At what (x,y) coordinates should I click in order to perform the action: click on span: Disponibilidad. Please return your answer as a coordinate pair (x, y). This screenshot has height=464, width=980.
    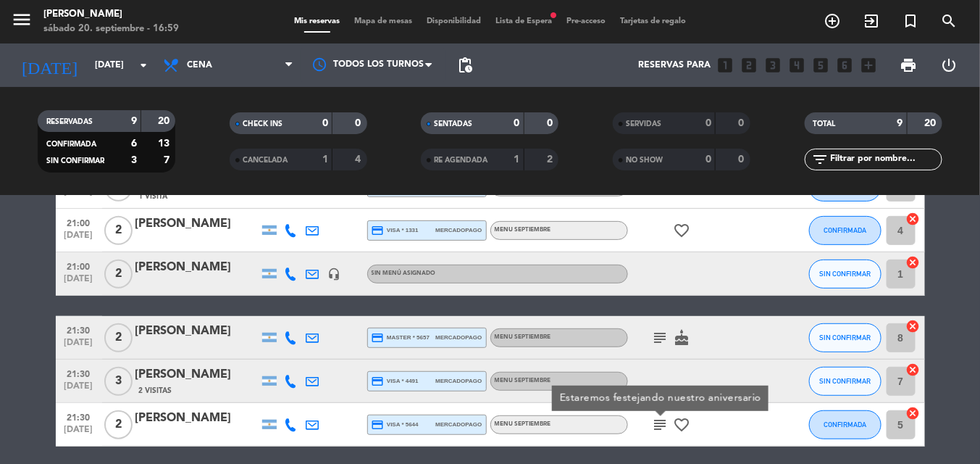
    Looking at the image, I should click on (454, 21).